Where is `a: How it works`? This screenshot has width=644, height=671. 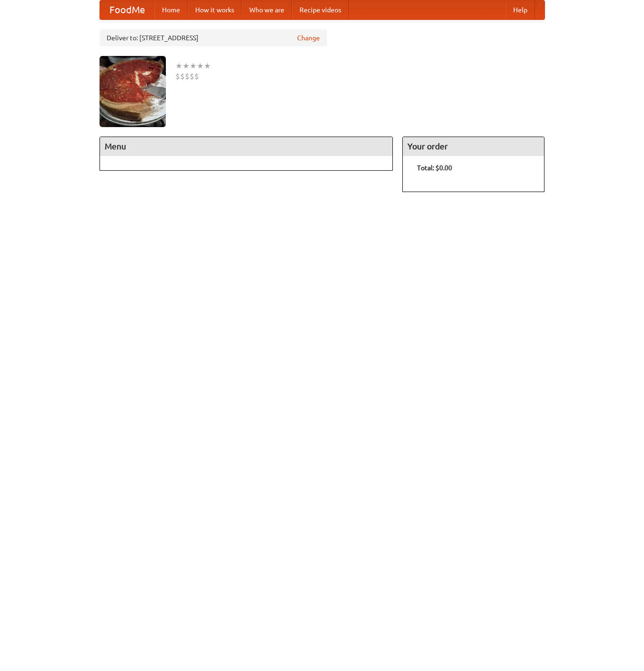 a: How it works is located at coordinates (215, 10).